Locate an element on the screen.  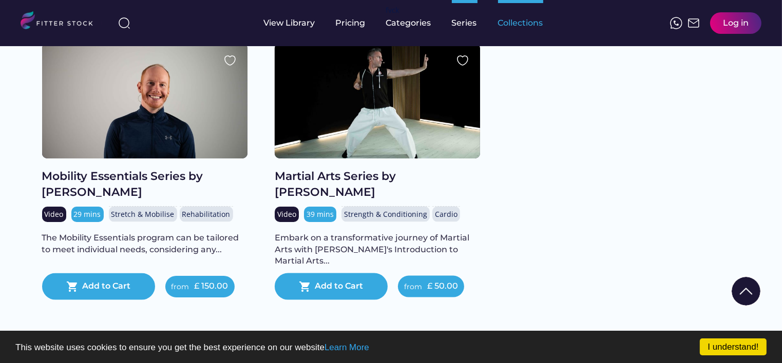
div: 29 mins is located at coordinates (87, 215).